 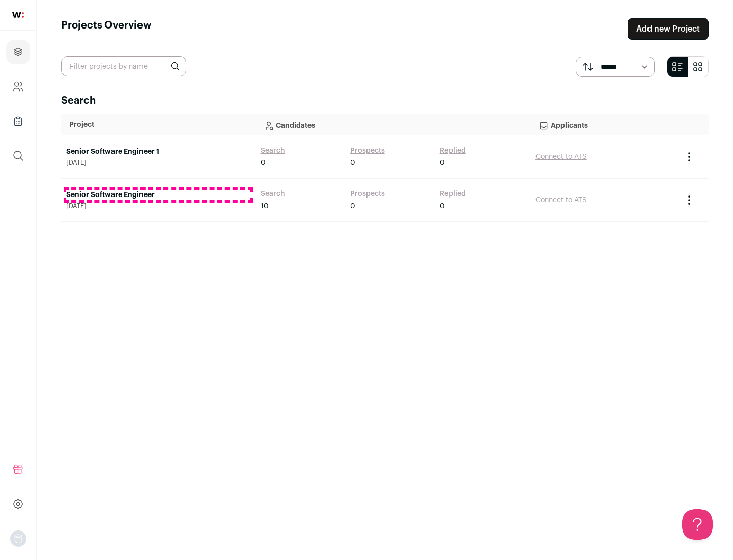 I want to click on span: 10, so click(x=265, y=206).